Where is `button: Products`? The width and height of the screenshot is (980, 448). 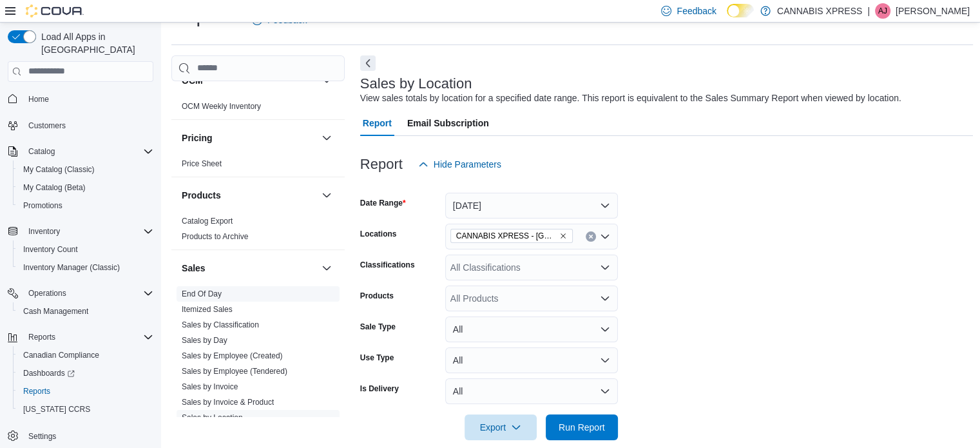 button: Products is located at coordinates (327, 196).